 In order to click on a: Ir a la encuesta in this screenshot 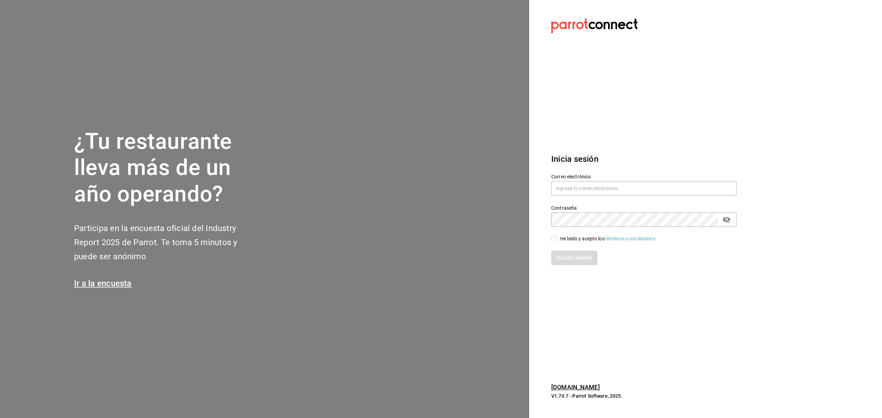, I will do `click(103, 284)`.